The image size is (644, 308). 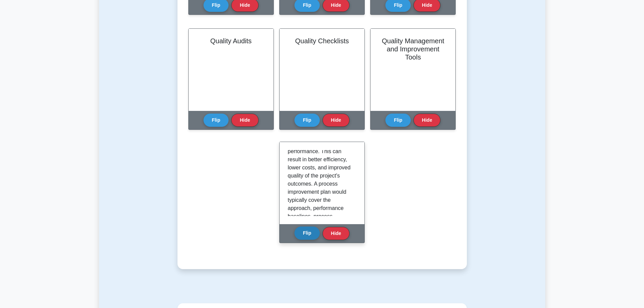 I want to click on h2: Quality Management and Improvement Tools, so click(x=413, y=49).